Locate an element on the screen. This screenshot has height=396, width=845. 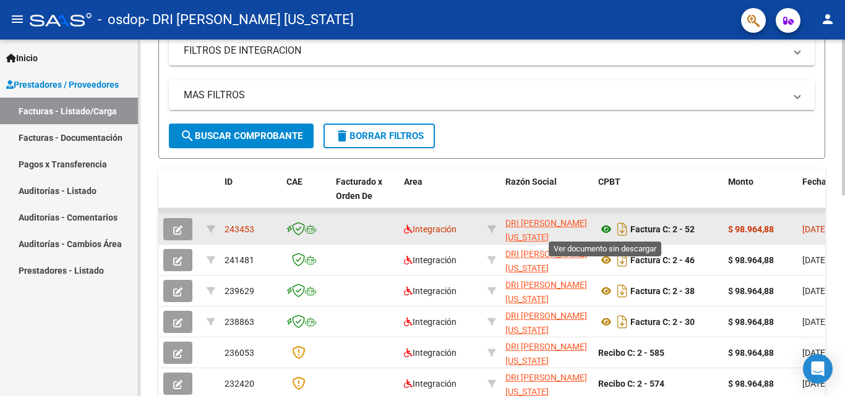
strong: Recibo C: 2 - 574 is located at coordinates (631, 384).